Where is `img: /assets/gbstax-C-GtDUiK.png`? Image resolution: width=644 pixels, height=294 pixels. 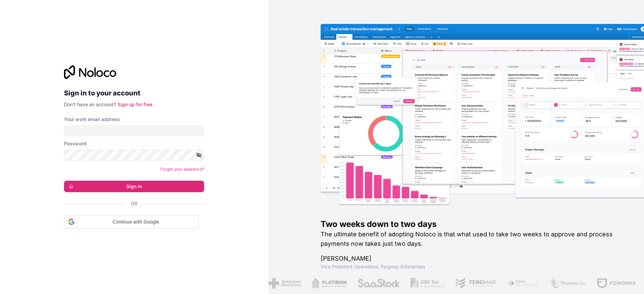
img: /assets/gbstax-C-GtDUiK.png is located at coordinates (428, 283).